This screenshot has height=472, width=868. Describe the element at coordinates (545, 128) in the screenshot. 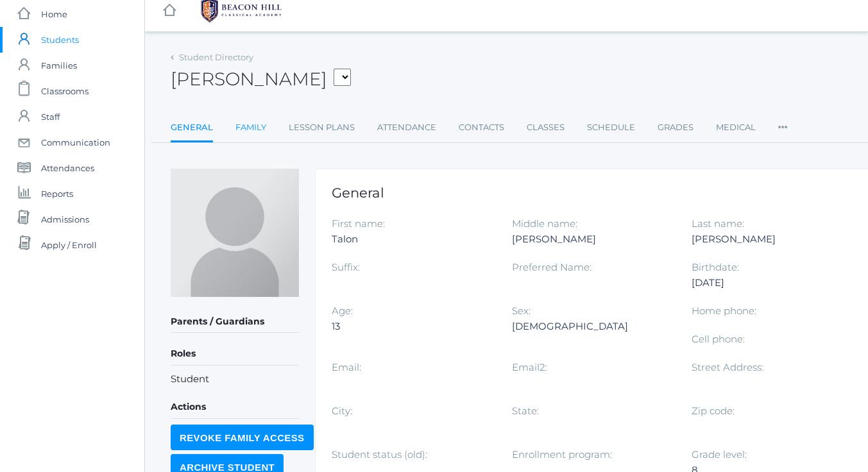

I see `a: Classes` at that location.